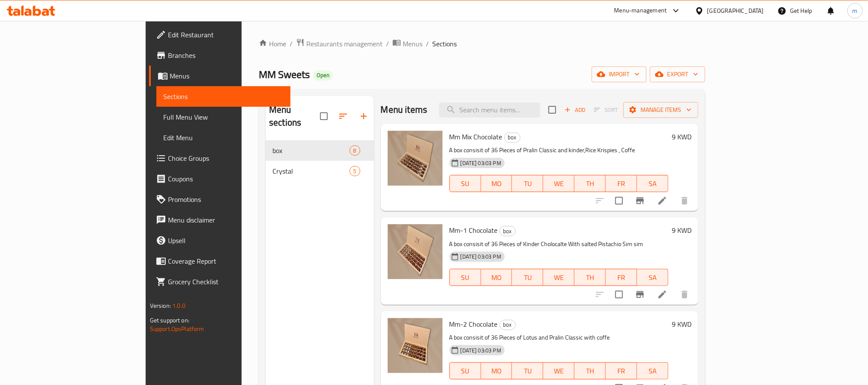  I want to click on a: Grocery Checklist, so click(220, 281).